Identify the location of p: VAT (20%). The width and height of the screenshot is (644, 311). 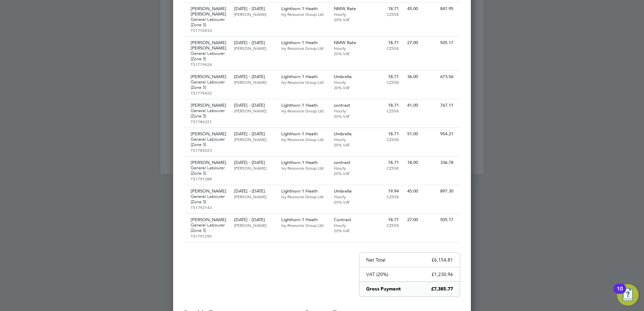
(377, 274).